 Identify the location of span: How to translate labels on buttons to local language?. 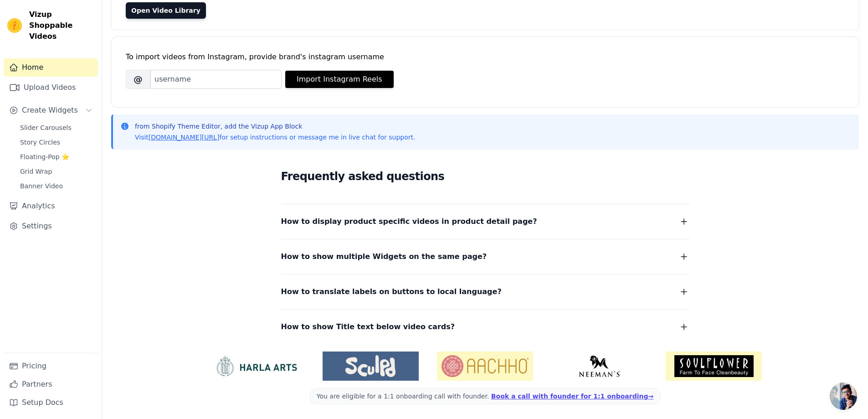
(392, 292).